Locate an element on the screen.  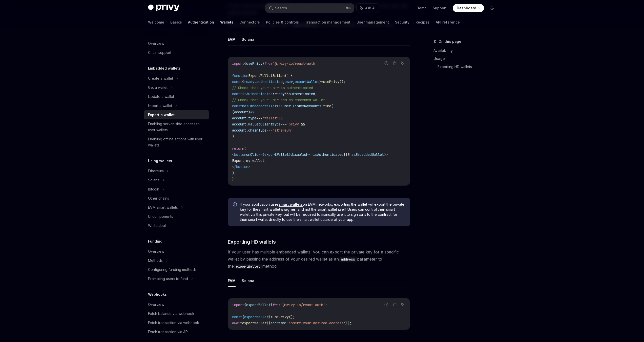
button: Ask AI is located at coordinates (403, 63).